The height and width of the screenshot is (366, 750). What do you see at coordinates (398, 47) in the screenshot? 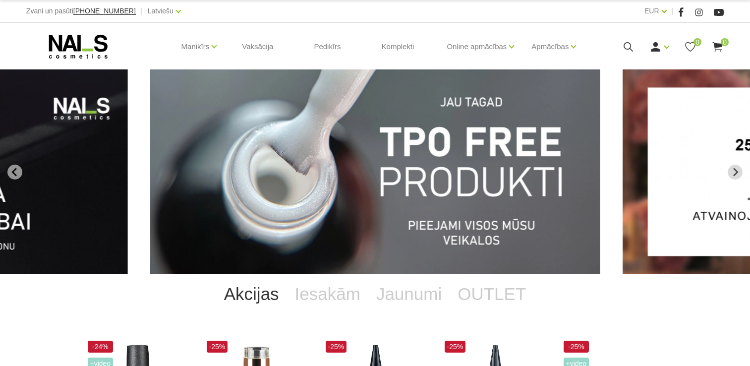
I see `a: Komplekti` at bounding box center [398, 47].